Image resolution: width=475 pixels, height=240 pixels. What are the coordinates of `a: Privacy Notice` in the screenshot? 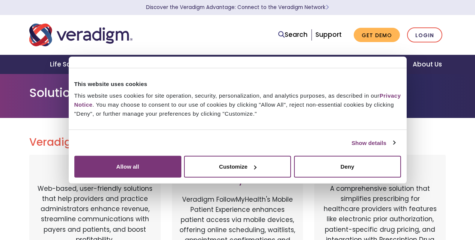 It's located at (238, 100).